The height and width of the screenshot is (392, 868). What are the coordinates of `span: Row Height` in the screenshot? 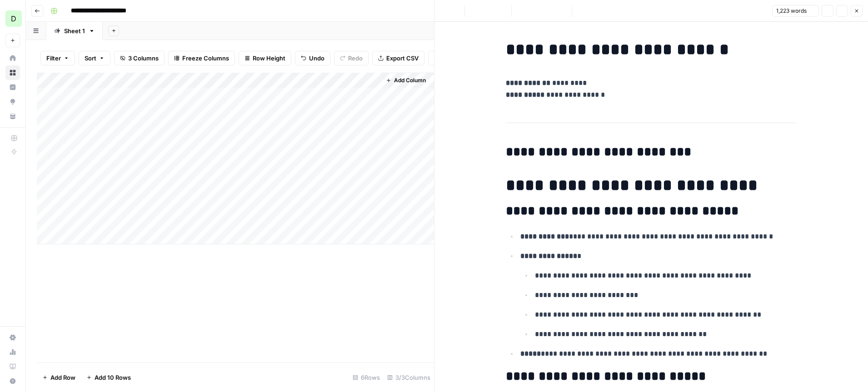 It's located at (269, 59).